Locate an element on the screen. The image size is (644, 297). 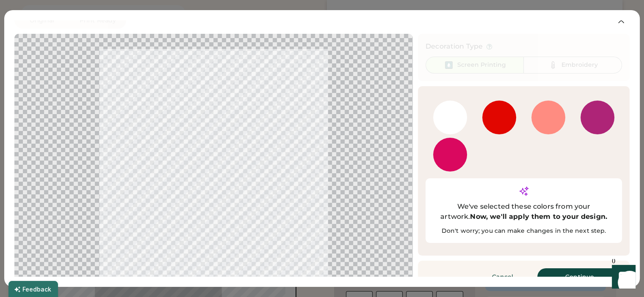
div: Embroidery is located at coordinates (579, 66).